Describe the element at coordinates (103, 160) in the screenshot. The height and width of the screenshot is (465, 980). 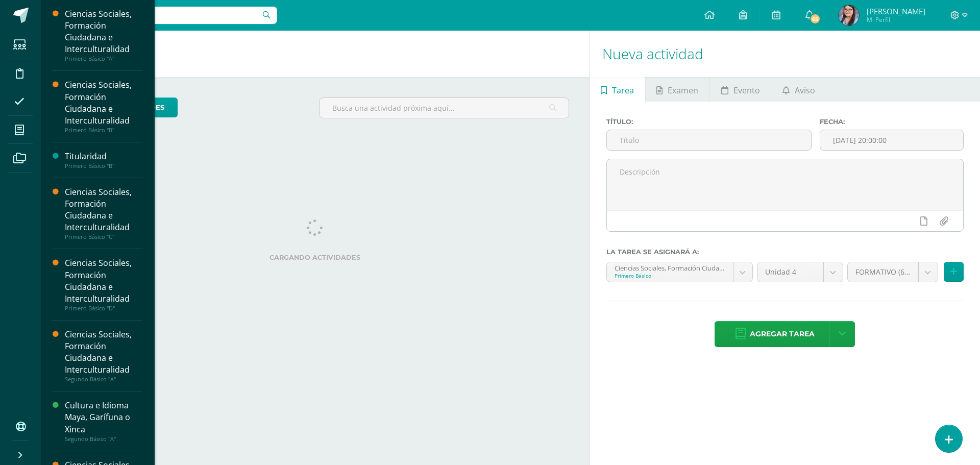
I see `a: TitularidadPrimero Básico "B"` at that location.